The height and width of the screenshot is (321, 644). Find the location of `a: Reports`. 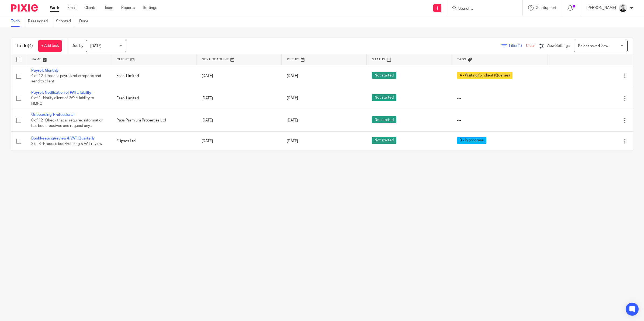

a: Reports is located at coordinates (128, 8).